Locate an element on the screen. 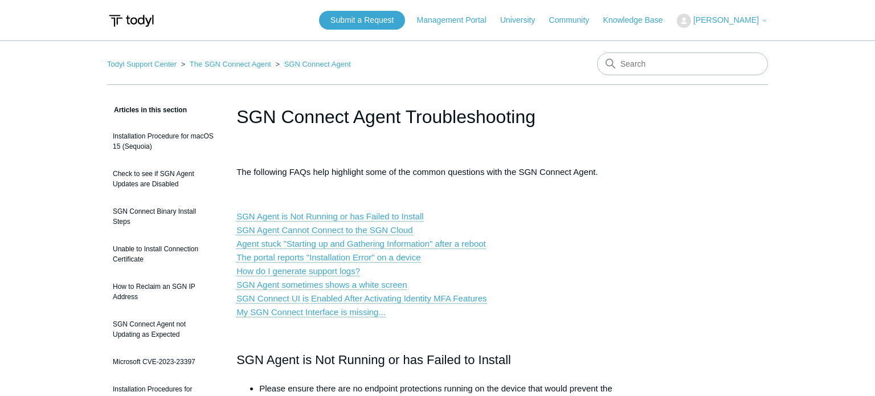 This screenshot has width=875, height=396. p: The following FAQs help highlight some of the common questions with the SGN Connect Agent. is located at coordinates (437, 172).